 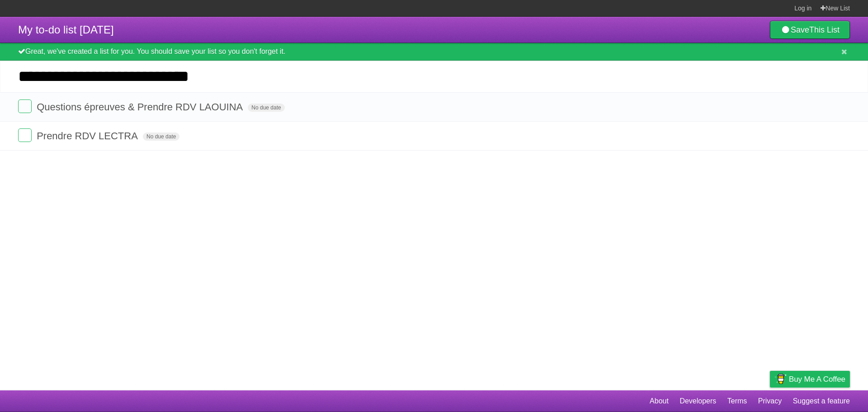 I want to click on a: About, so click(x=659, y=401).